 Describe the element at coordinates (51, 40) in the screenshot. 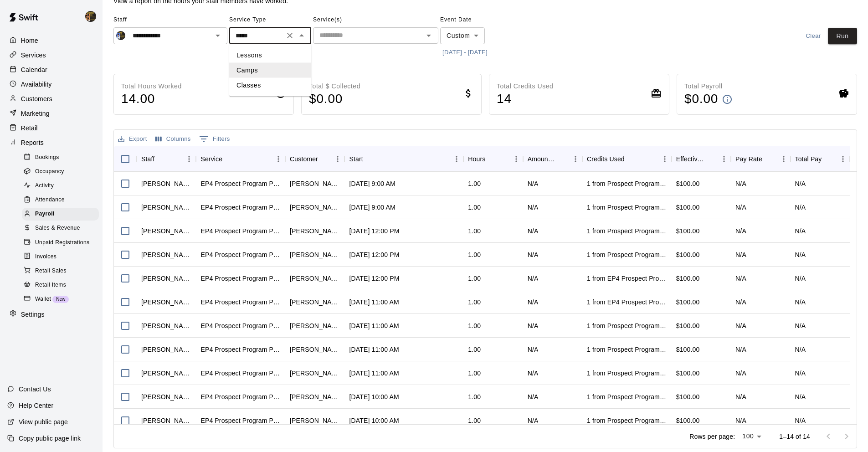

I see `div: Home` at that location.